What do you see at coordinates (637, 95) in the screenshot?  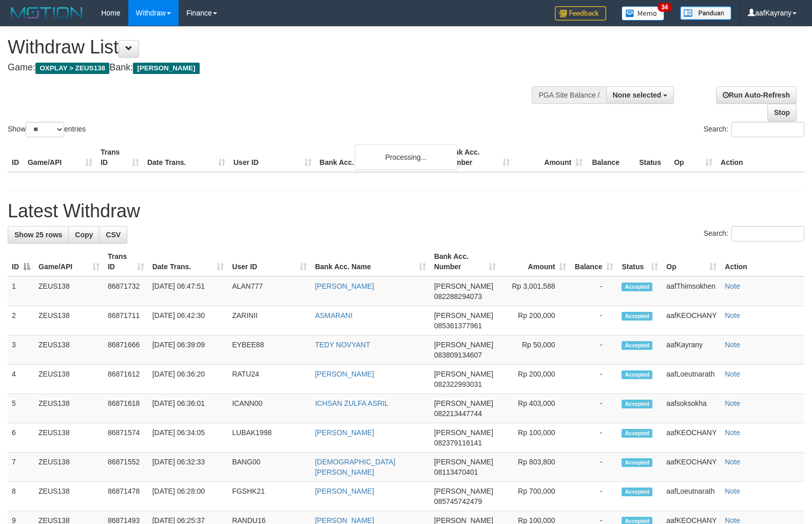 I see `span: None selected` at bounding box center [637, 95].